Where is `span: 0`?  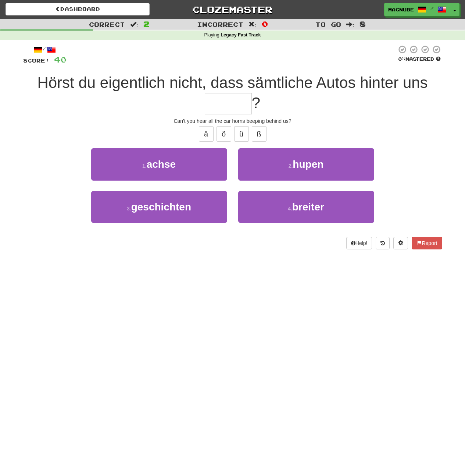
span: 0 is located at coordinates (265, 24).